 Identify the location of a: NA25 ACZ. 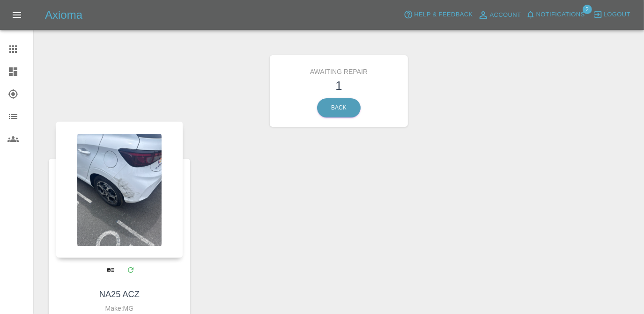
(119, 295).